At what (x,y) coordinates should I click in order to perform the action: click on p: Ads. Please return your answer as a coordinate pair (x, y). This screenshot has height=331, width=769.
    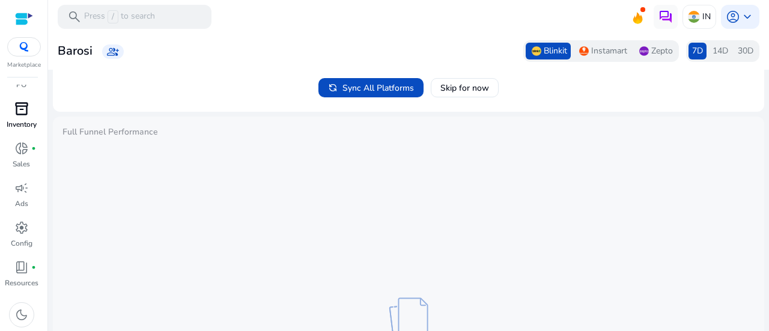
    Looking at the image, I should click on (22, 204).